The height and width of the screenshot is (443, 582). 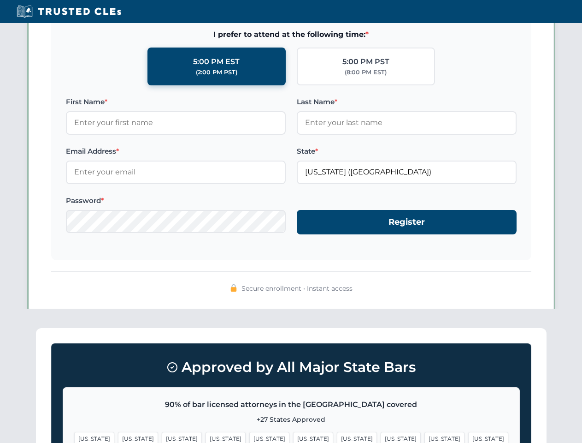 I want to click on label: State, so click(x=407, y=151).